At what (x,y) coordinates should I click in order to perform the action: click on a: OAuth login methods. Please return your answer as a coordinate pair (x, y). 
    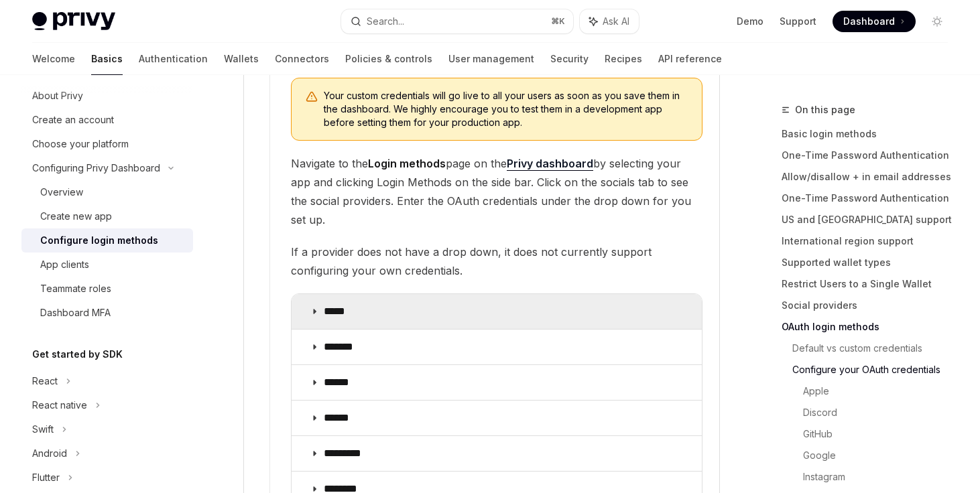
    Looking at the image, I should click on (870, 327).